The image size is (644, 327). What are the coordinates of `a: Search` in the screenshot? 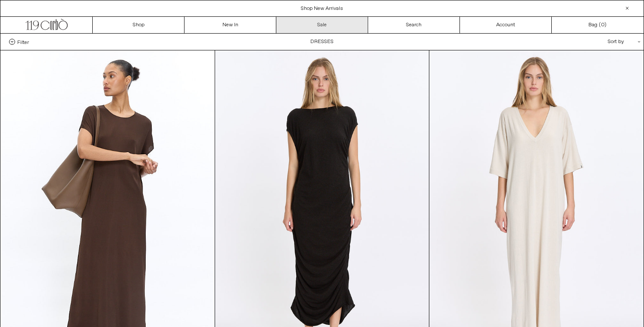 It's located at (414, 25).